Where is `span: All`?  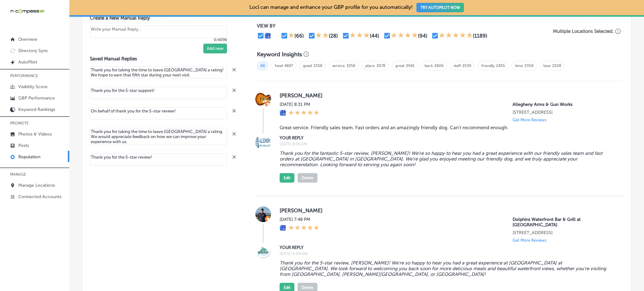 span: All is located at coordinates (262, 66).